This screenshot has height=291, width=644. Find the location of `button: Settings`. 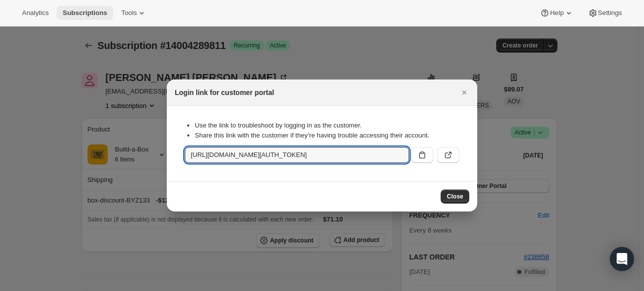

button: Settings is located at coordinates (605, 13).